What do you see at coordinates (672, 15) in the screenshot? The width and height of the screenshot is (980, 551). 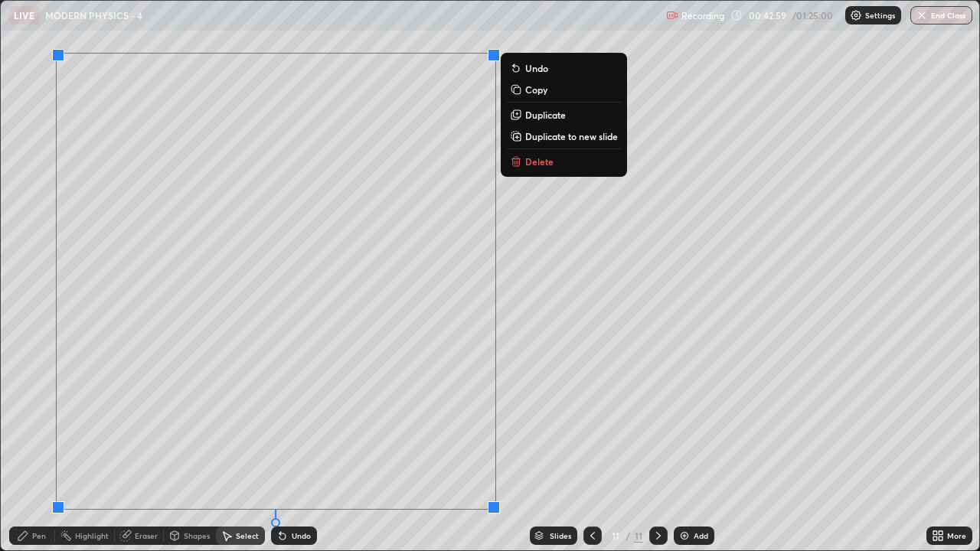 I see `img: recording.375f2c34.svg` at bounding box center [672, 15].